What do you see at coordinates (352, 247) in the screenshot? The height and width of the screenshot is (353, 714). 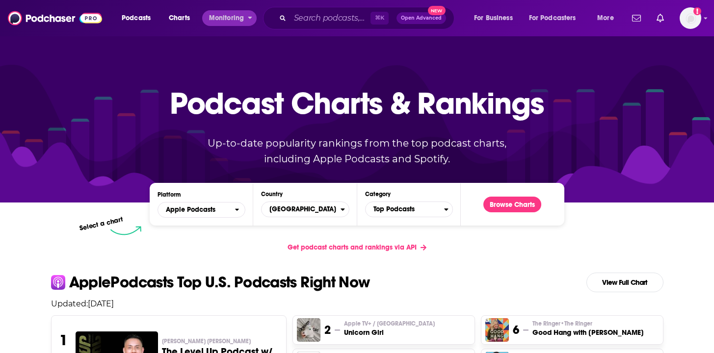 I see `span: Get podcast charts and rankings via API` at bounding box center [352, 247].